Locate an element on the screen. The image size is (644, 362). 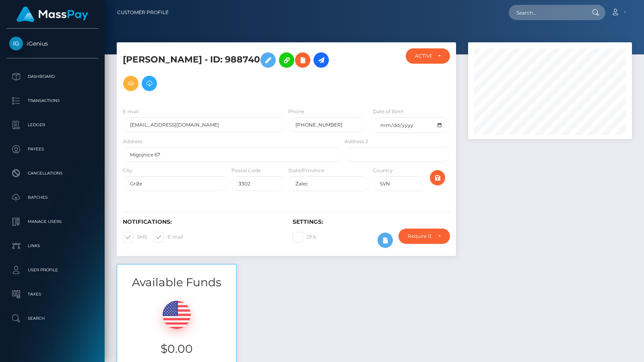
button: ACTIVE is located at coordinates (428, 56).